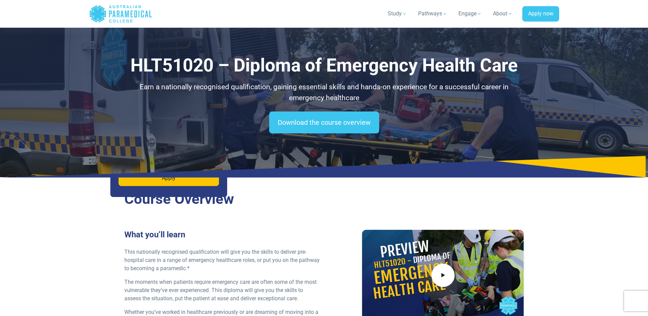  Describe the element at coordinates (324, 122) in the screenshot. I see `a: Download the course overview` at that location.